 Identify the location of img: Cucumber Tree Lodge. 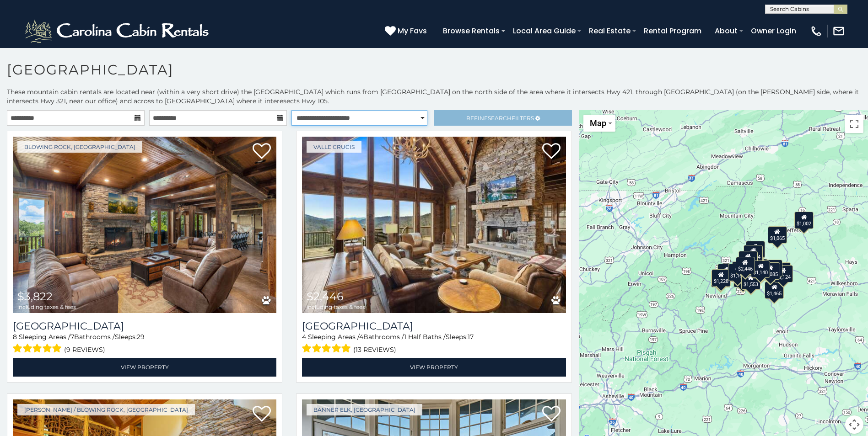
(434, 225).